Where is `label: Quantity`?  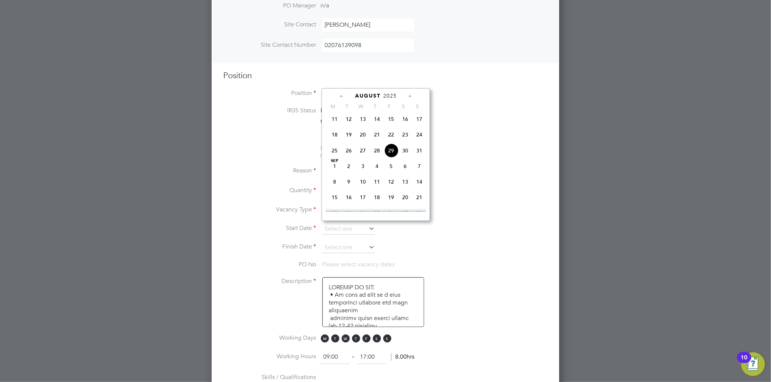
label: Quantity is located at coordinates (270, 191).